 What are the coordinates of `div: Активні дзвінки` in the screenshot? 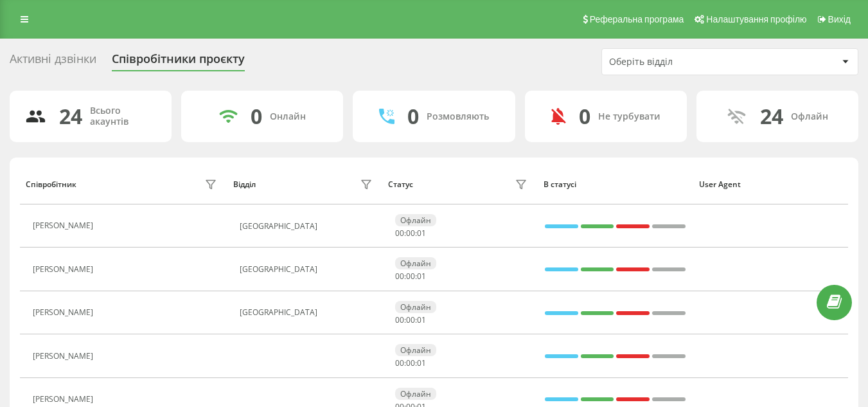 It's located at (53, 61).